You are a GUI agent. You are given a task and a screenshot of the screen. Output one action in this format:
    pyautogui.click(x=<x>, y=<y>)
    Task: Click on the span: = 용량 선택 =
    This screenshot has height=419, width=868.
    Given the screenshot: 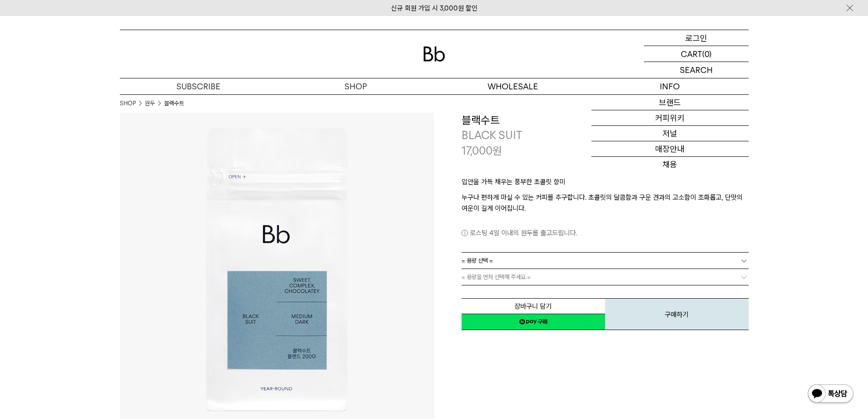 What is the action you would take?
    pyautogui.click(x=477, y=260)
    